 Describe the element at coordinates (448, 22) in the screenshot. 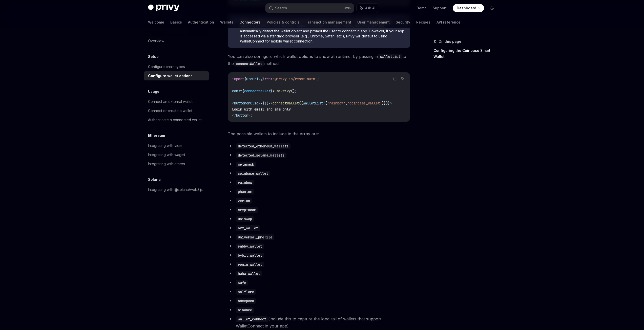

I see `a: API reference` at that location.